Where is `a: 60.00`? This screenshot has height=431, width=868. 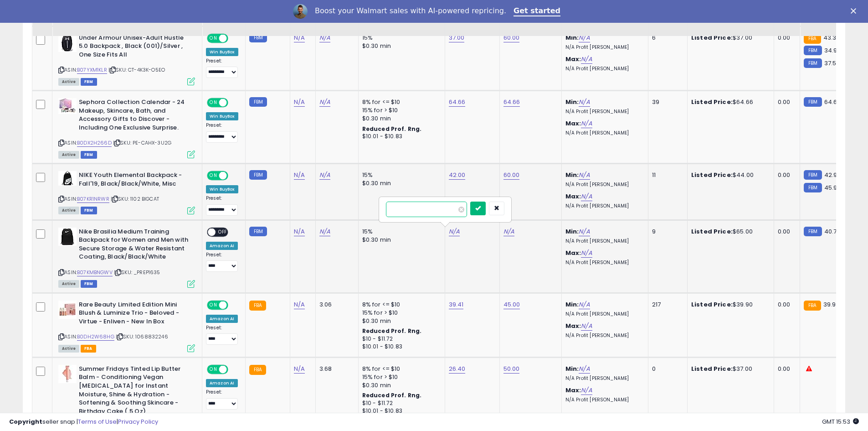
a: 60.00 is located at coordinates (512, 38).